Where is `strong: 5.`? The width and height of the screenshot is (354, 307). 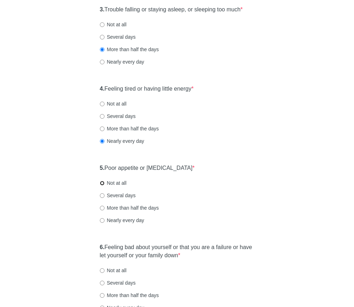 strong: 5. is located at coordinates (102, 168).